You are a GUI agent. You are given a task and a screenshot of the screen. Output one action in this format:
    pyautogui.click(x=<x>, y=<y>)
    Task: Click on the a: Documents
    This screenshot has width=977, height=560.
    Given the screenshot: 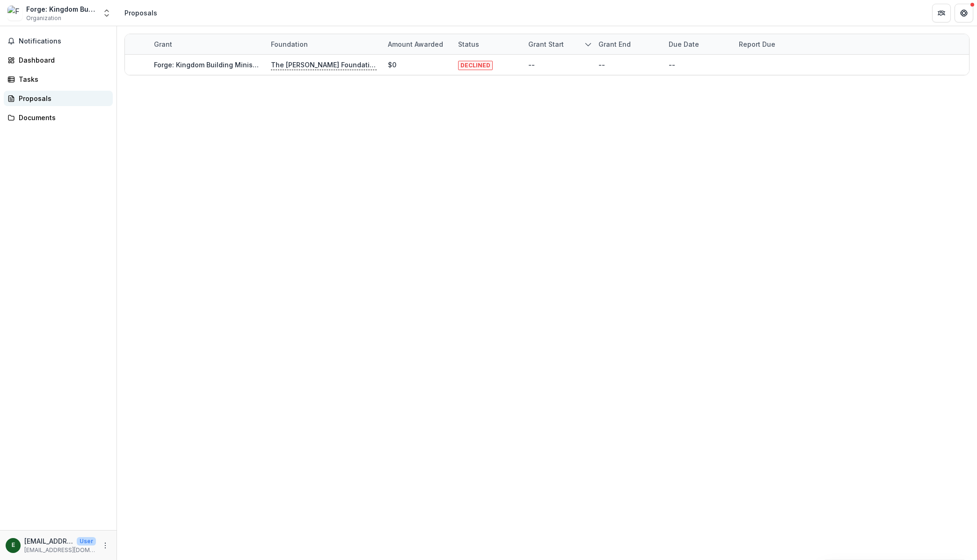 What is the action you would take?
    pyautogui.click(x=58, y=117)
    